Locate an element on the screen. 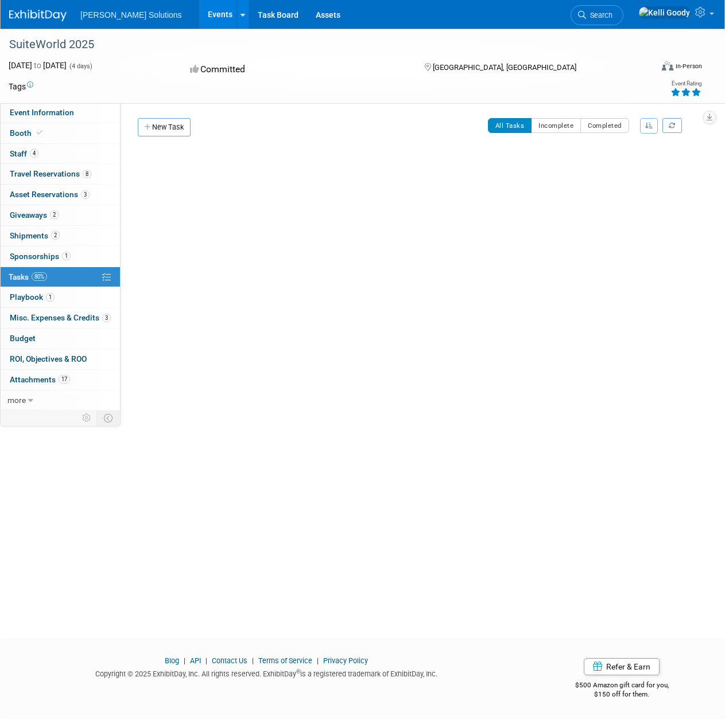  a: ROI, Objectives & ROO is located at coordinates (60, 359).